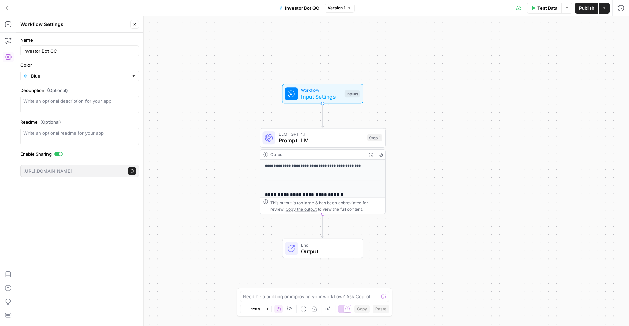 Image resolution: width=629 pixels, height=326 pixels. Describe the element at coordinates (299, 8) in the screenshot. I see `button: Investor Bot QC` at that location.